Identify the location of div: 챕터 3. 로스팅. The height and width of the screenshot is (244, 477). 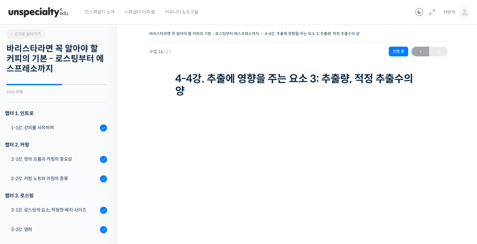
(56, 196).